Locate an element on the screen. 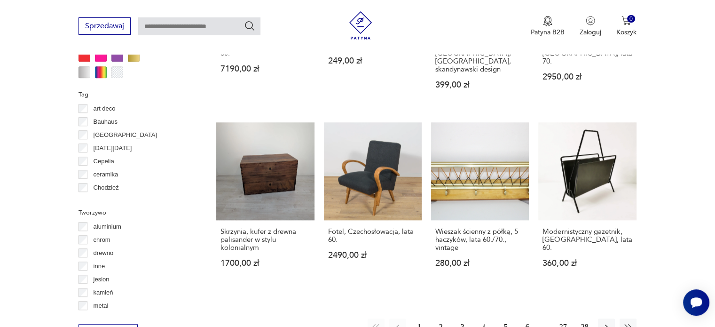 The image size is (715, 327). button: Szukaj is located at coordinates (250, 26).